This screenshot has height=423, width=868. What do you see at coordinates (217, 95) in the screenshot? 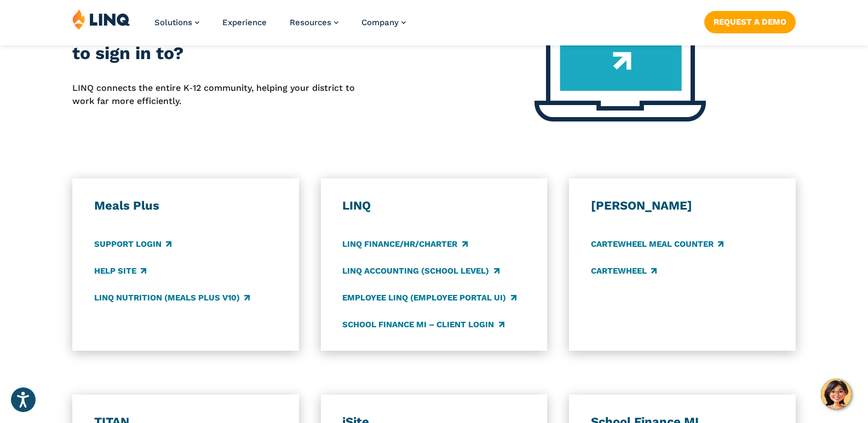
I see `p: LINQ connects the entire K‑12 community, helping your district to work far more efficiently.` at bounding box center [217, 95].